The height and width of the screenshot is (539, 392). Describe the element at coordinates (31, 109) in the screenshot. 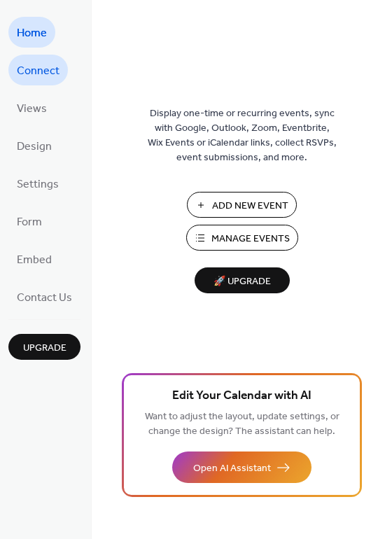

I see `span: Views` at that location.